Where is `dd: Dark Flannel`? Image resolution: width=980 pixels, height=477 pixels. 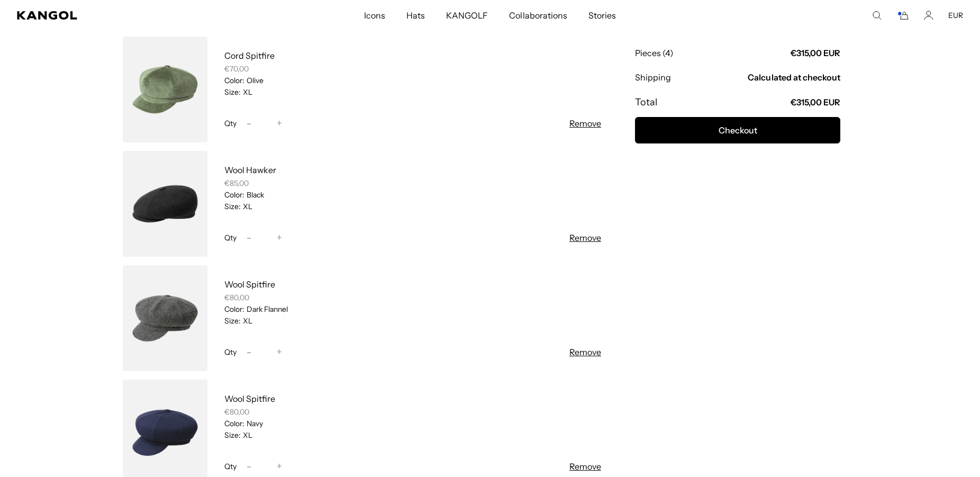 dd: Dark Flannel is located at coordinates (266, 309).